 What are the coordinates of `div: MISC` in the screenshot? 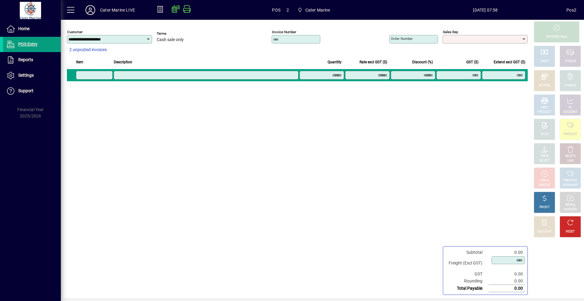 It's located at (544, 107).